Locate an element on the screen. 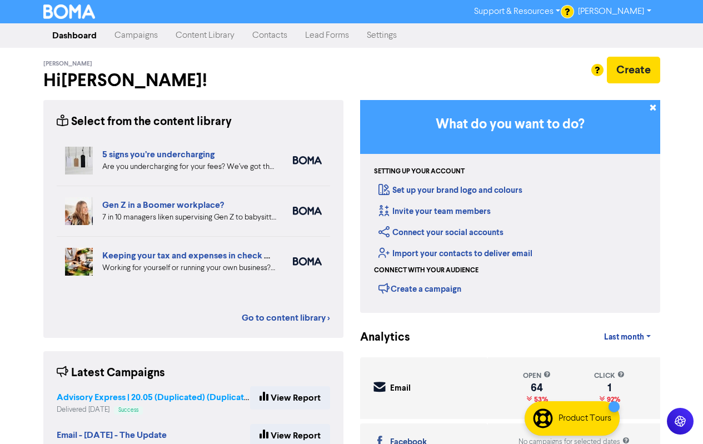 The image size is (703, 444). div: Email is located at coordinates (400, 388).